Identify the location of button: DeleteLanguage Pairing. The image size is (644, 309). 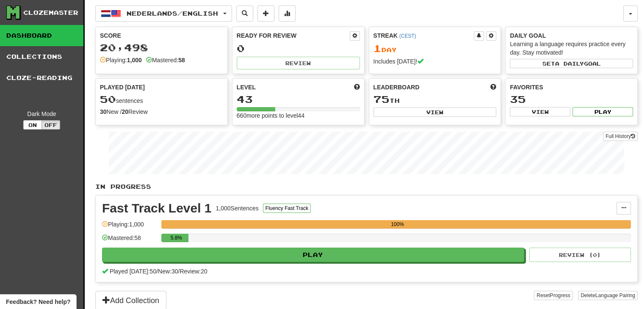
(608, 296).